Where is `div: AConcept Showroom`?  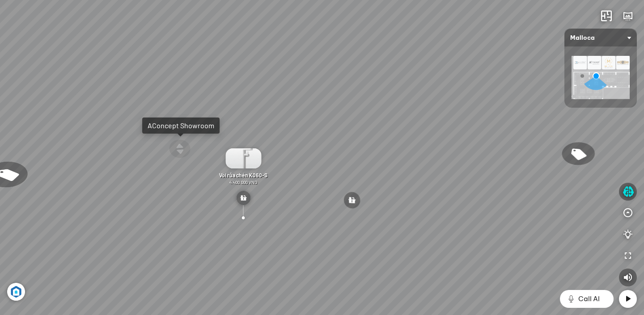
div: AConcept Showroom is located at coordinates (181, 125).